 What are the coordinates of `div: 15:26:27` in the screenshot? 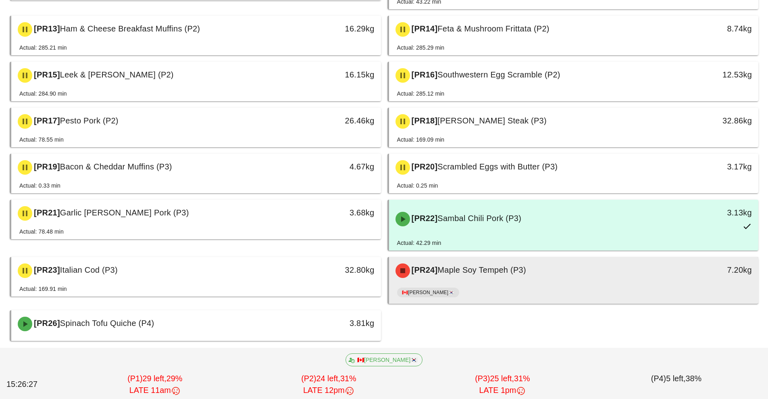 It's located at (36, 384).